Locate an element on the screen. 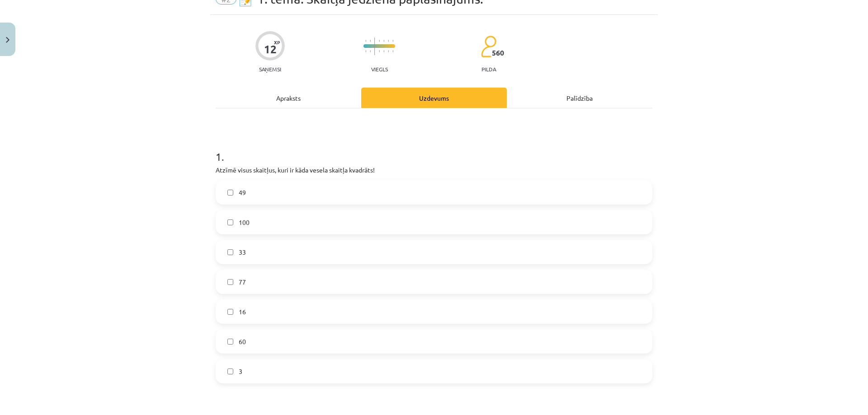  input: 16 is located at coordinates (230, 312).